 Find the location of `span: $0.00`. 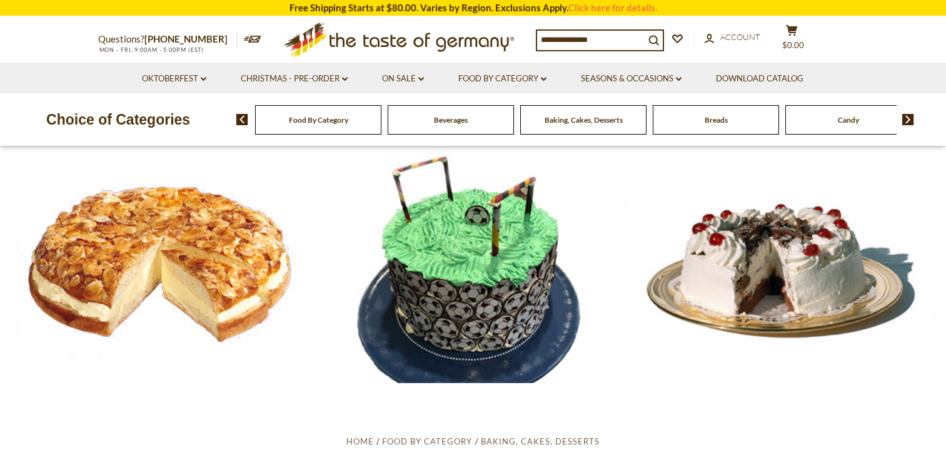

span: $0.00 is located at coordinates (793, 45).